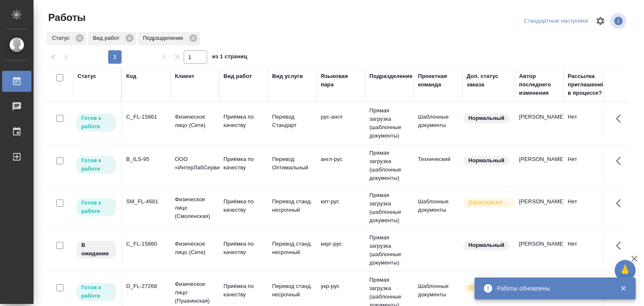 The height and width of the screenshot is (306, 644). What do you see at coordinates (146, 286) in the screenshot?
I see `div: D_FL-27268` at bounding box center [146, 286].